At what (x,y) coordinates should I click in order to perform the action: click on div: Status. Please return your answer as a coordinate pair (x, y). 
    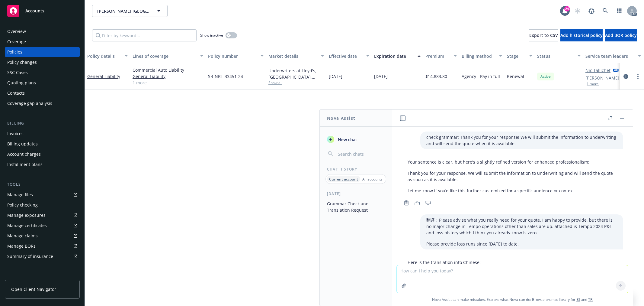
    Looking at the image, I should click on (555, 56).